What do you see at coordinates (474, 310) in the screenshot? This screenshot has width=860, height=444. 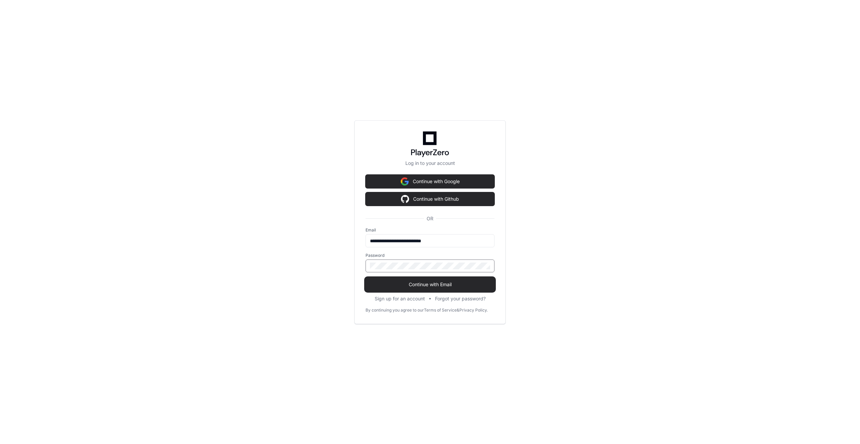 I see `a: Privacy Policy.` at bounding box center [474, 310].